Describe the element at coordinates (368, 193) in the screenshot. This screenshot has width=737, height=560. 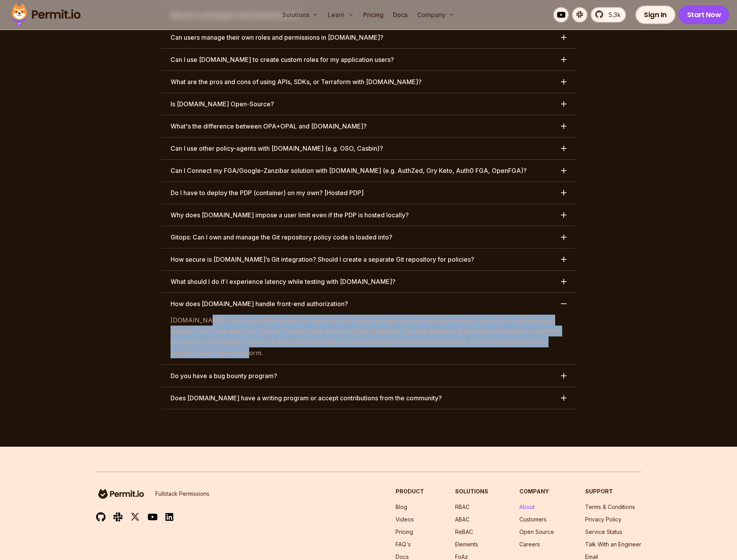
I see `button: Do I have to deploy the PDP (container) on my own? [Hosted PDP]` at that location.